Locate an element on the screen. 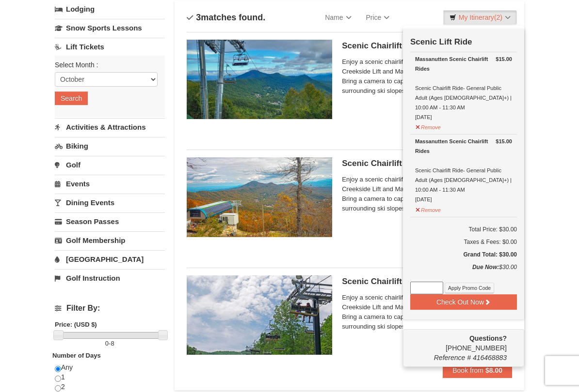 The width and height of the screenshot is (579, 392). a: Biking is located at coordinates (110, 146).